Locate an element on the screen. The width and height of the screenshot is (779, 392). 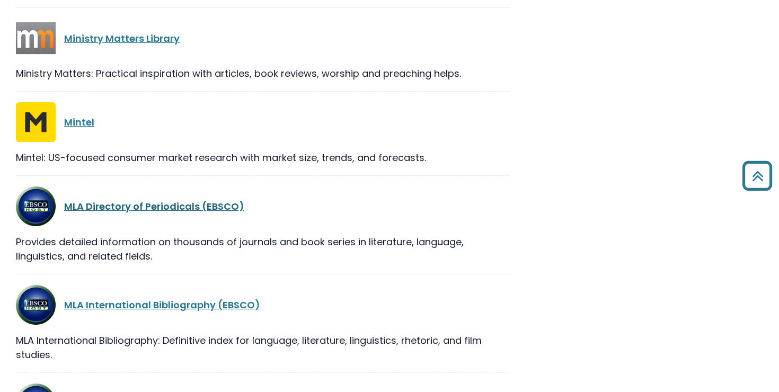
a: Back to Top is located at coordinates (758, 175).